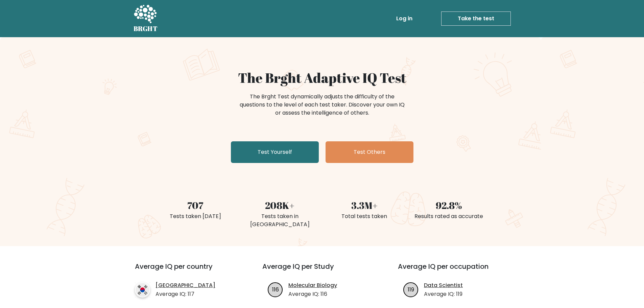 This screenshot has height=308, width=644. I want to click on div: 208K+, so click(280, 205).